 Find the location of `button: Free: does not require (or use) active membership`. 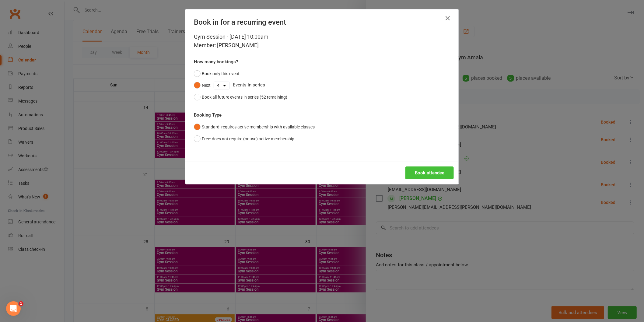

button: Free: does not require (or use) active membership is located at coordinates (244, 139).